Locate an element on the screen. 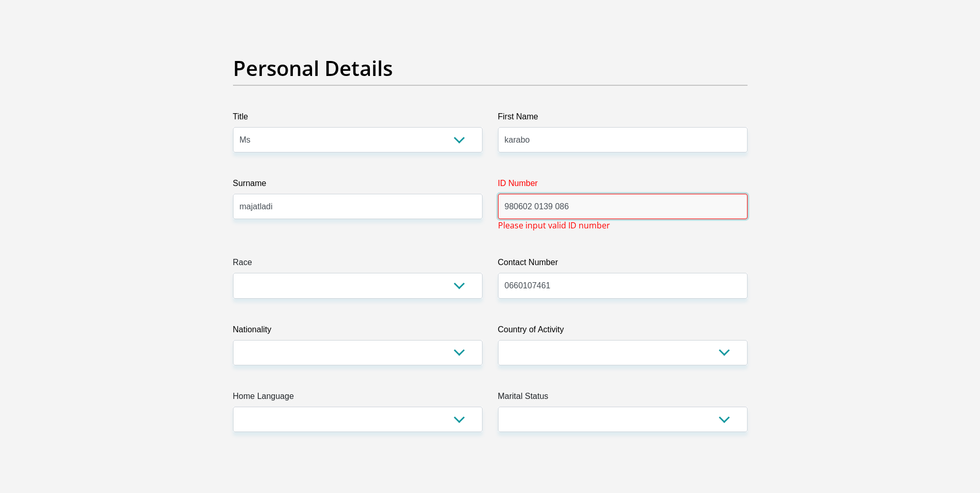  label: Title is located at coordinates (357, 119).